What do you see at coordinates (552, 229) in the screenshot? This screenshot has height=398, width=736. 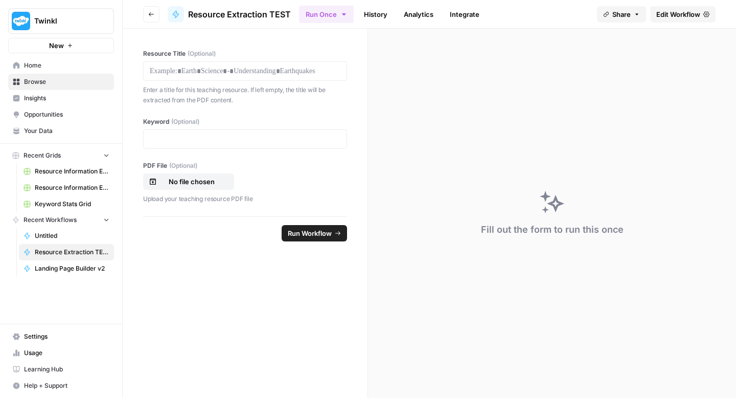 I see `div: Fill out the form to run this once` at bounding box center [552, 229].